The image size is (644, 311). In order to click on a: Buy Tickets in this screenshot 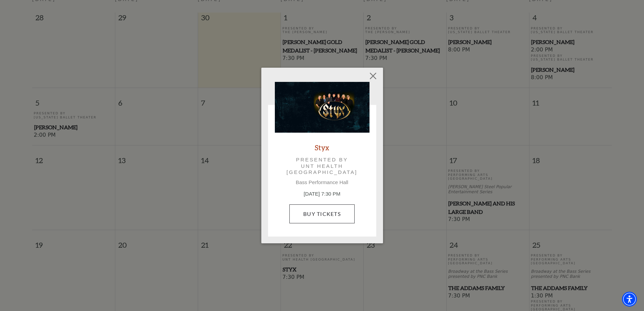, I will do `click(322, 214)`.